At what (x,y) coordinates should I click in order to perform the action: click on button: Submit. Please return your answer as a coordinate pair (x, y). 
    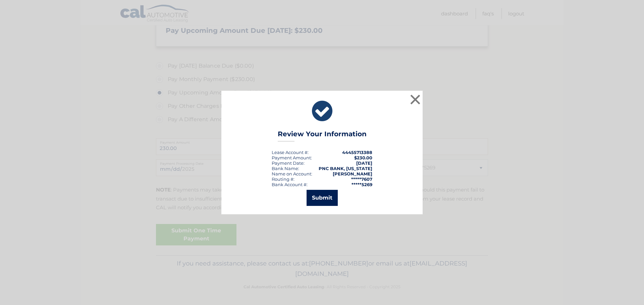
    Looking at the image, I should click on (322, 198).